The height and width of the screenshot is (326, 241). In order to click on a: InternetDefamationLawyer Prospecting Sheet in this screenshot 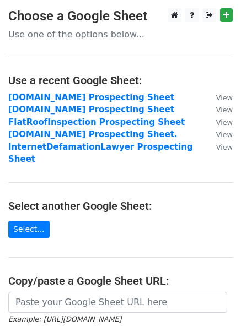, I will do `click(100, 153)`.